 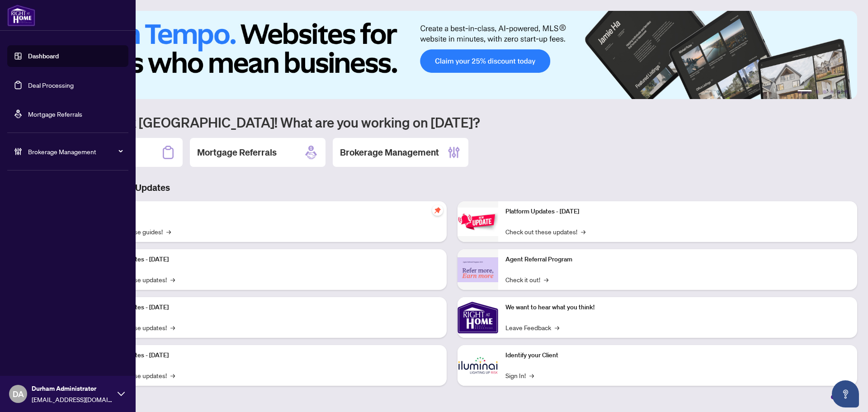 I want to click on button: 2, so click(x=817, y=92).